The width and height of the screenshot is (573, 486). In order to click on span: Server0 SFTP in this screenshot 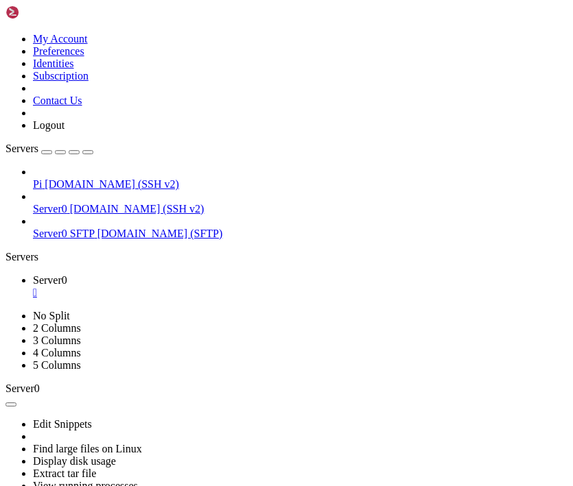, I will do `click(64, 233)`.